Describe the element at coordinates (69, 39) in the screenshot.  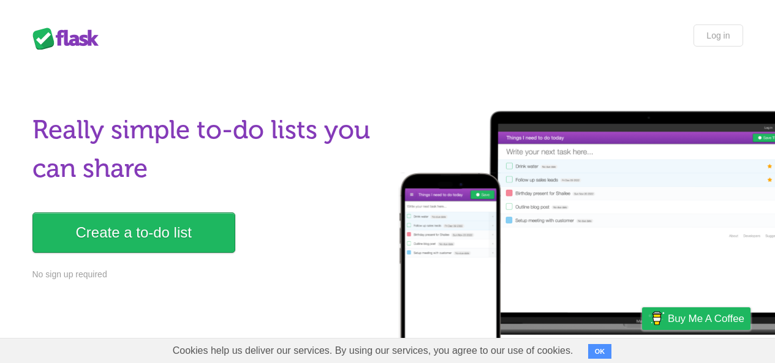
I see `div: Flask Lists` at that location.